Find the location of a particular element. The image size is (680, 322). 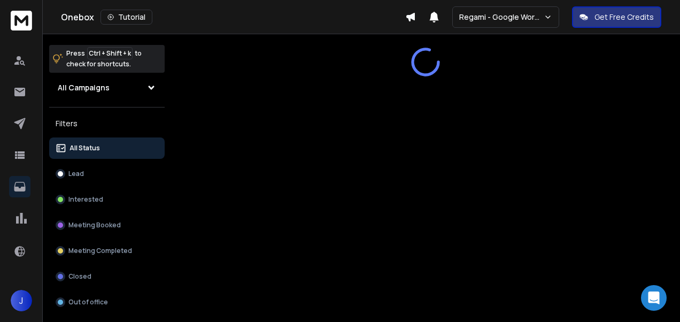

h3: Filters is located at coordinates (107, 124).